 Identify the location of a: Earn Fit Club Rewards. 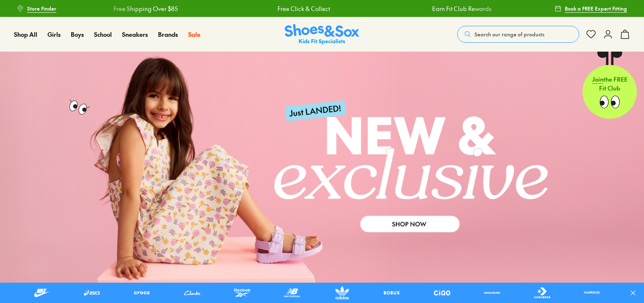
(443, 9).